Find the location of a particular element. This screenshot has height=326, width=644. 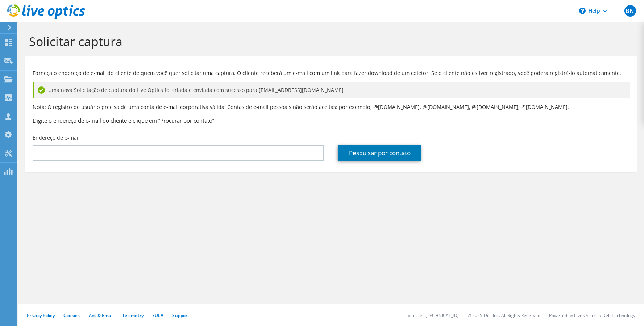

a: Ads & Email is located at coordinates (101, 315).